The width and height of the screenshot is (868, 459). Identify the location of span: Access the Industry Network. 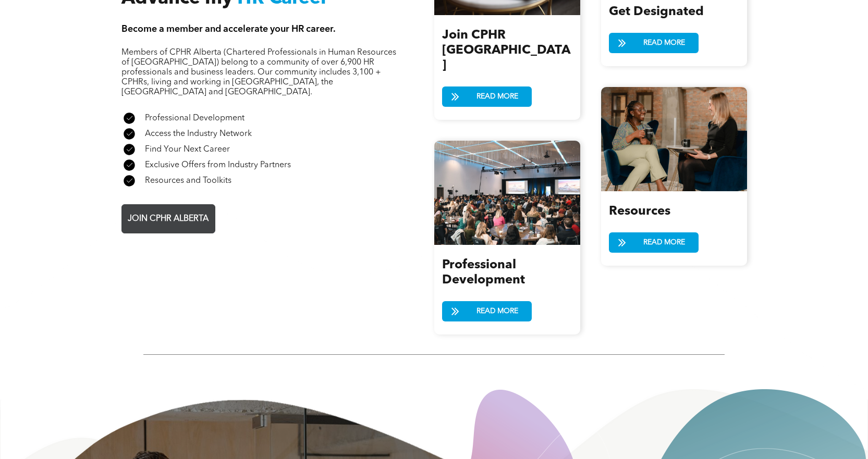
(198, 134).